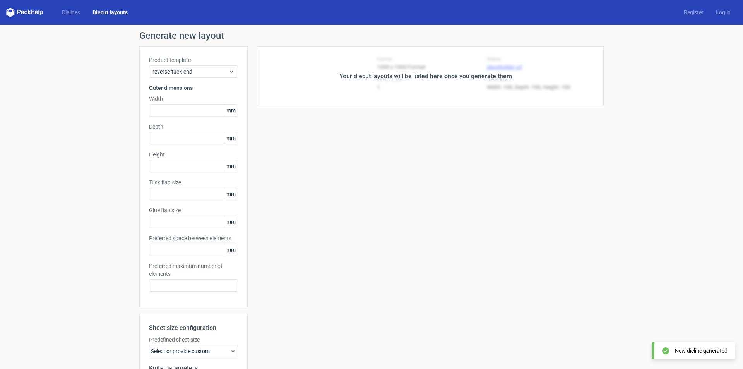 The width and height of the screenshot is (743, 369). Describe the element at coordinates (194, 351) in the screenshot. I see `div: Select or provide custom` at that location.